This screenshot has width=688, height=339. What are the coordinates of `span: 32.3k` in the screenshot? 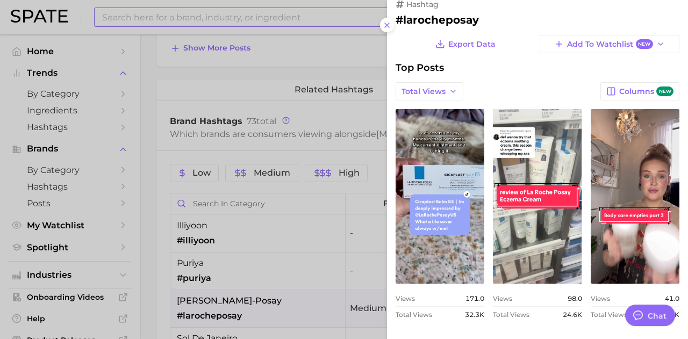 It's located at (475, 315).